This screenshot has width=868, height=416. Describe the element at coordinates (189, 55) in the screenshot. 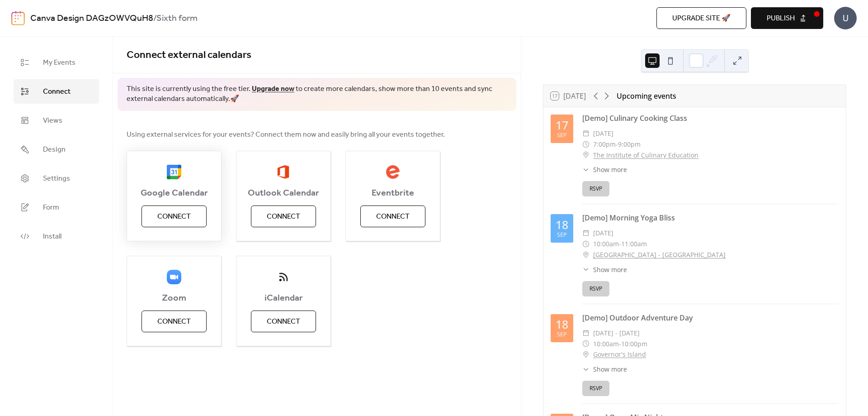

I see `span: Connect external calendars` at that location.